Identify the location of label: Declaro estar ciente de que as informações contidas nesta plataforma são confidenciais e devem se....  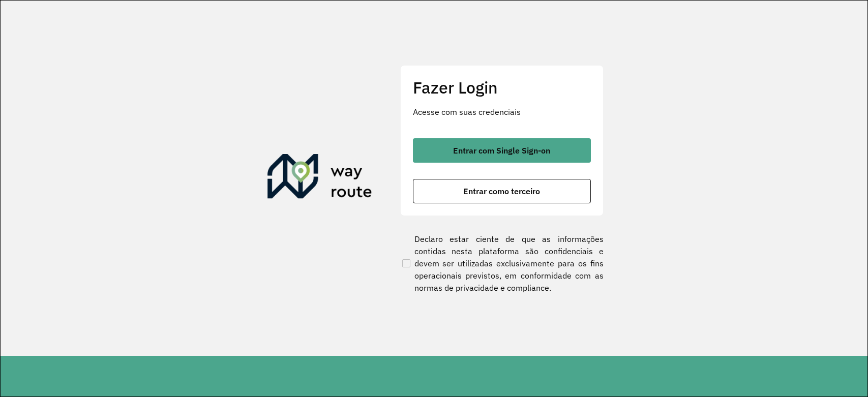
(502, 263).